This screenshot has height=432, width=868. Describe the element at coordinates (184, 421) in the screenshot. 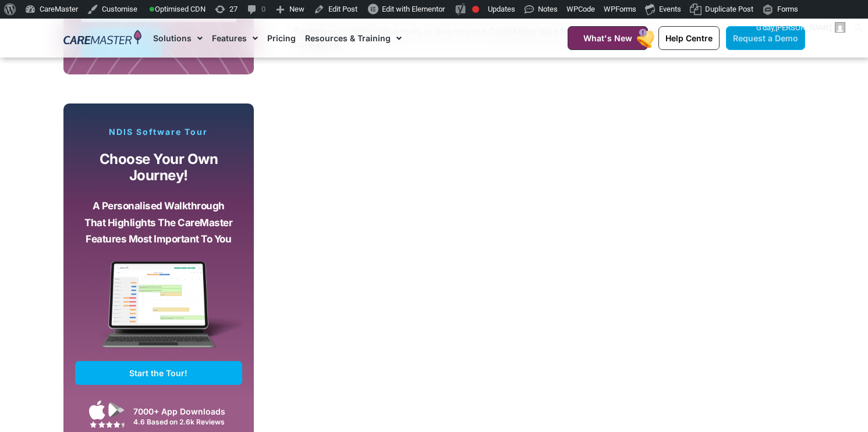

I see `div: 4.6 Based on 2.6k Reviews` at that location.